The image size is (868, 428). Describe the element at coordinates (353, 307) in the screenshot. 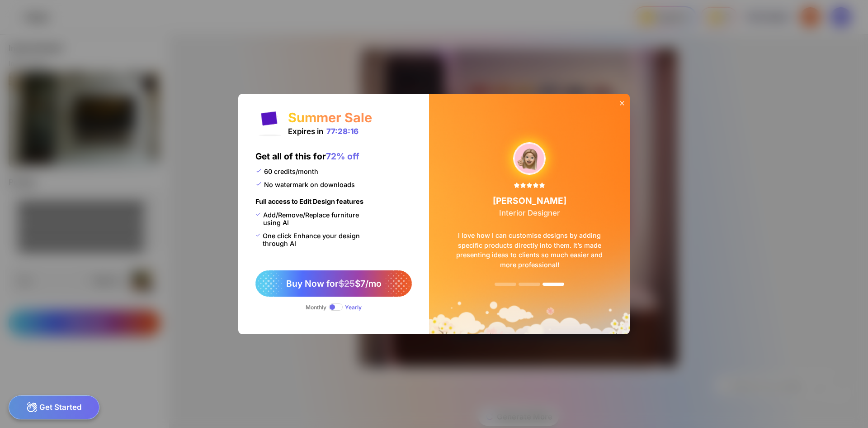

I see `div: Yearly` at that location.